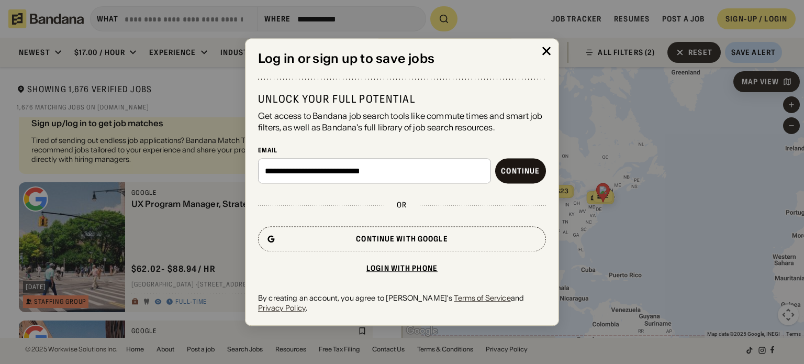  Describe the element at coordinates (482, 298) in the screenshot. I see `a: Terms of Service` at that location.